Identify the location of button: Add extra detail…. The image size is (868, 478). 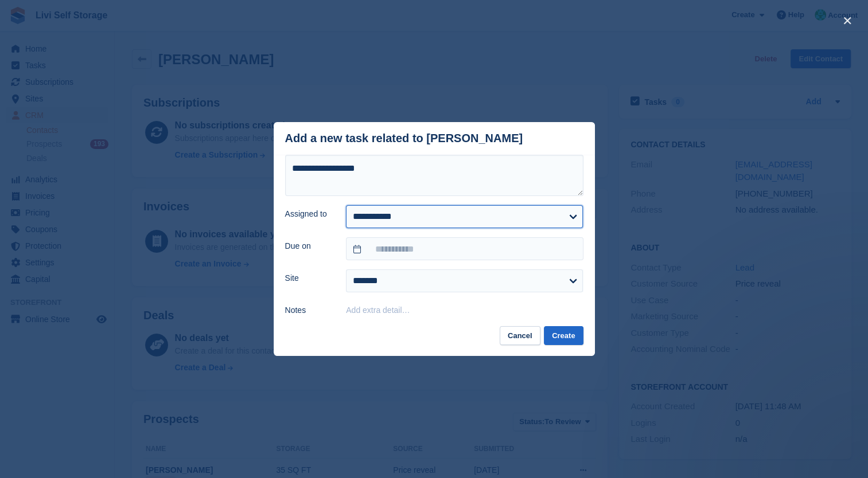
(377, 310).